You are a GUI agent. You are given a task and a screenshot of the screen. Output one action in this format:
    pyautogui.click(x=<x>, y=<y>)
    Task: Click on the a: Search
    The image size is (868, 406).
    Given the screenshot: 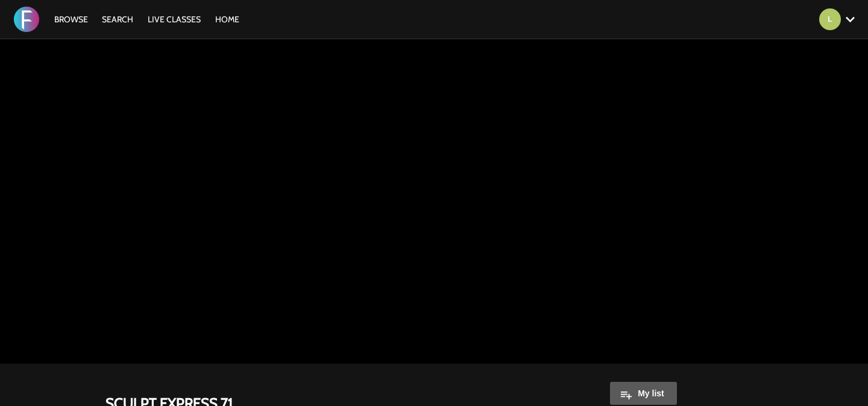 What is the action you would take?
    pyautogui.click(x=118, y=19)
    